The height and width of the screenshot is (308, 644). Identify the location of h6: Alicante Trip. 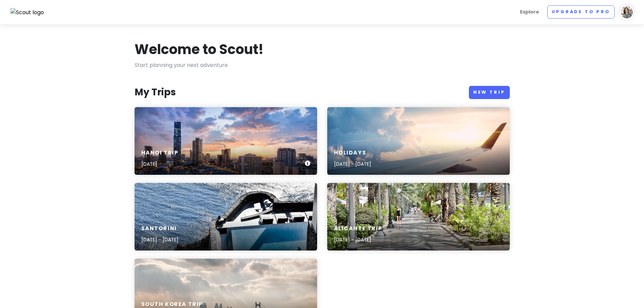
(358, 229).